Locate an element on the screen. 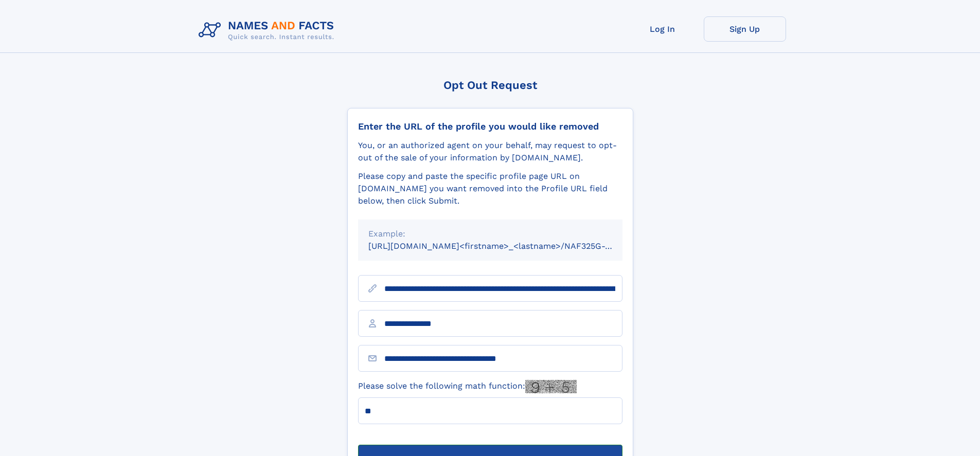  a: Log In is located at coordinates (663, 28).